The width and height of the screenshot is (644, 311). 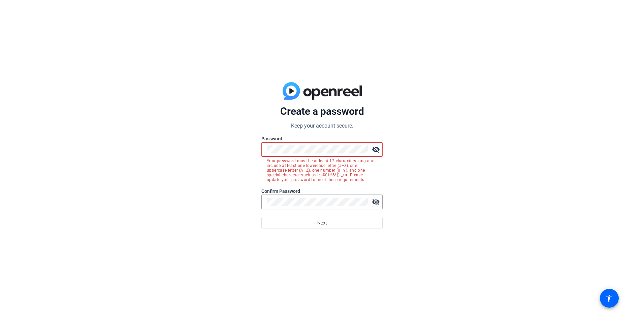 I want to click on mat-error: Your password must be at least 12 characters long and include at least one lowercase letter (a–z)..., so click(x=322, y=170).